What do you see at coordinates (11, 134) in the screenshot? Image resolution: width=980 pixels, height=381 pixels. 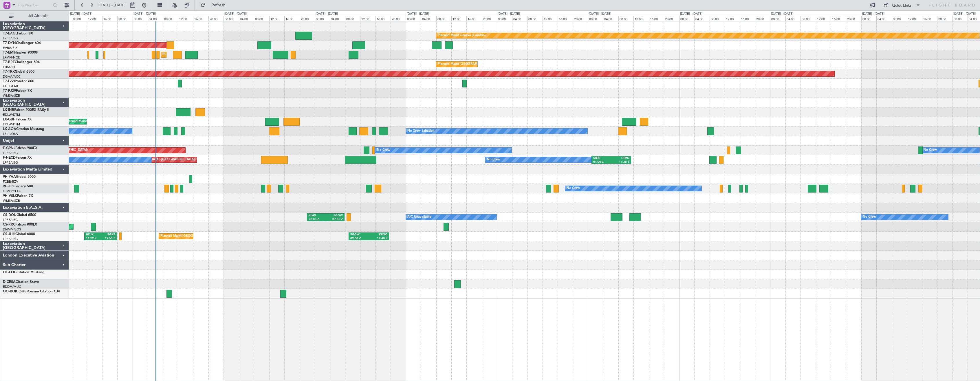 I see `a: LELL/QSA` at bounding box center [11, 134].